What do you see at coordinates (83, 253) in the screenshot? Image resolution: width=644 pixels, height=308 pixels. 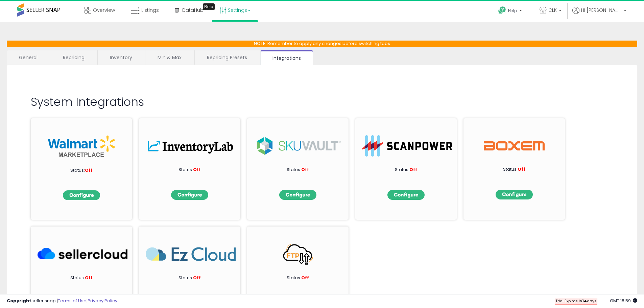 I see `img: SellerCloud_266x63.png` at bounding box center [83, 253].